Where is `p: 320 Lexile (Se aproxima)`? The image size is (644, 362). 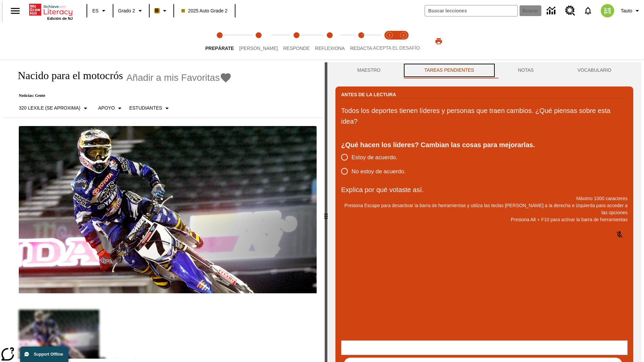
p: 320 Lexile (Se aproxima) is located at coordinates (49, 108).